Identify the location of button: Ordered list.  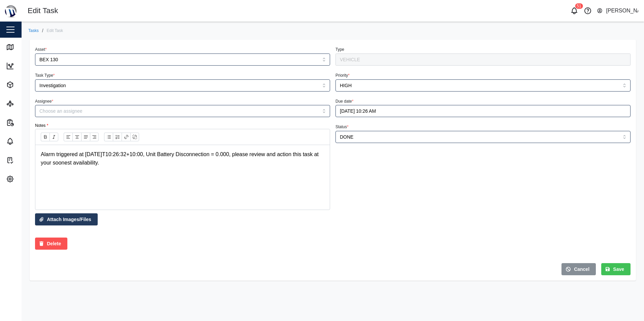
(118, 137).